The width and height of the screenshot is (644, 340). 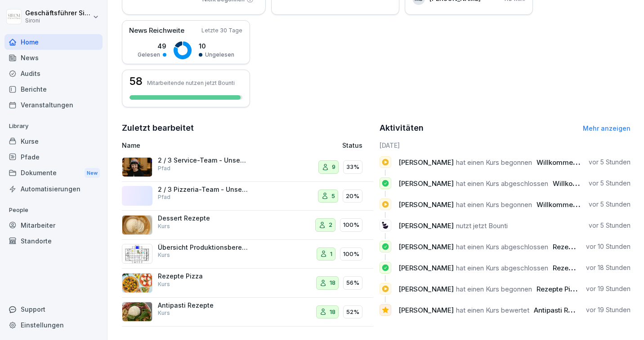 What do you see at coordinates (191, 83) in the screenshot?
I see `p: Mitarbeitende nutzen jetzt Bounti` at bounding box center [191, 83].